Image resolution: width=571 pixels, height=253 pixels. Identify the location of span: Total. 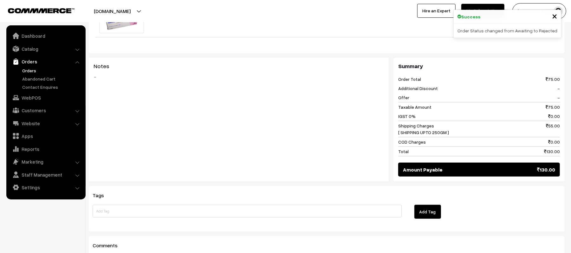
(403, 151).